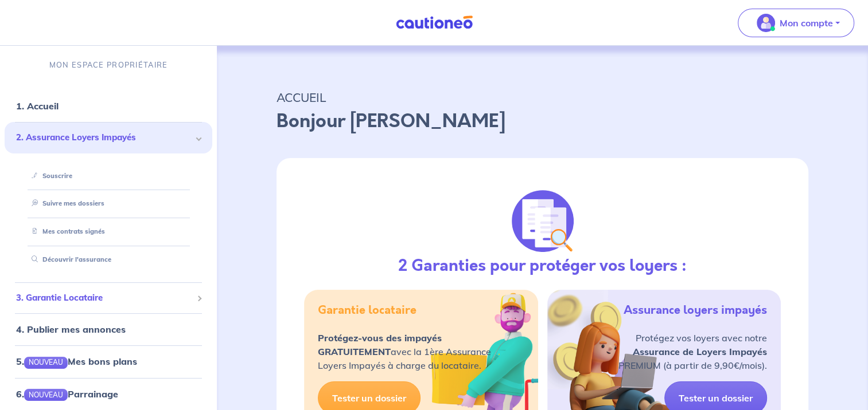 This screenshot has height=410, width=868. I want to click on a: 4. Publier mes annonces, so click(70, 330).